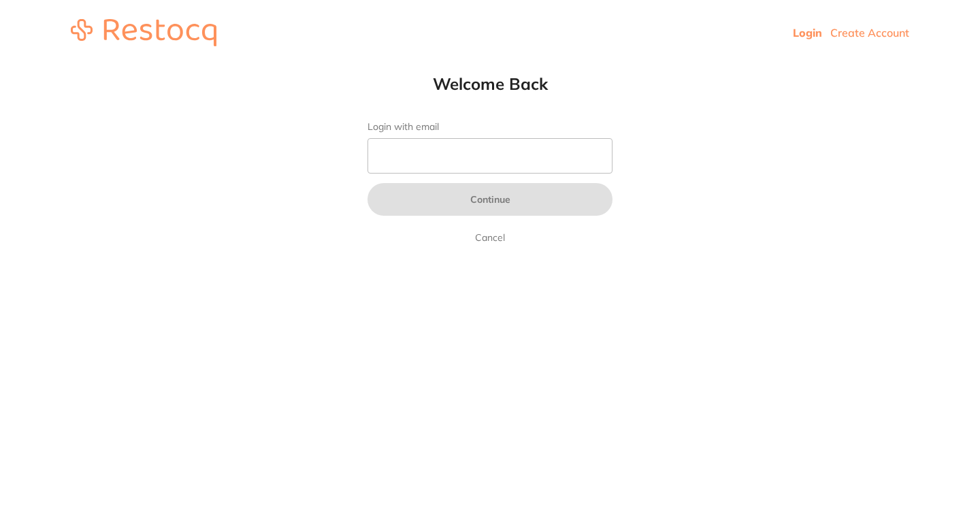 The height and width of the screenshot is (505, 980). What do you see at coordinates (490, 83) in the screenshot?
I see `h1: Welcome Back` at bounding box center [490, 83].